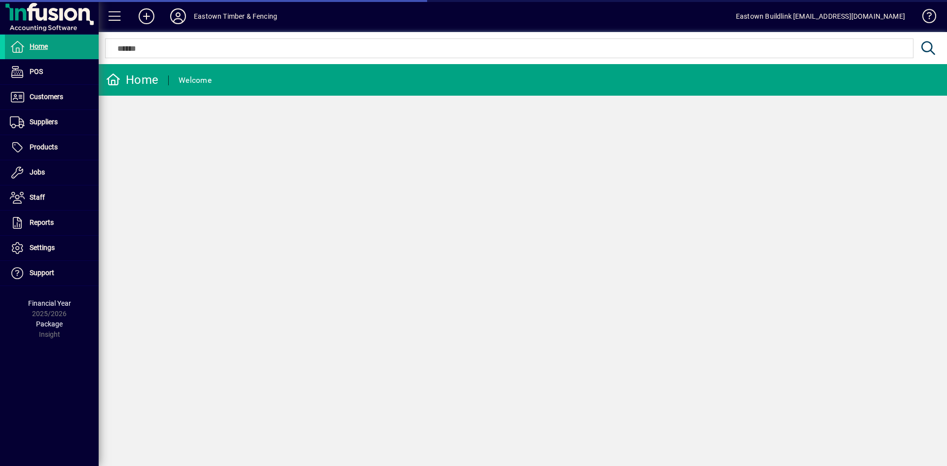 Image resolution: width=947 pixels, height=466 pixels. I want to click on a: Reports, so click(52, 223).